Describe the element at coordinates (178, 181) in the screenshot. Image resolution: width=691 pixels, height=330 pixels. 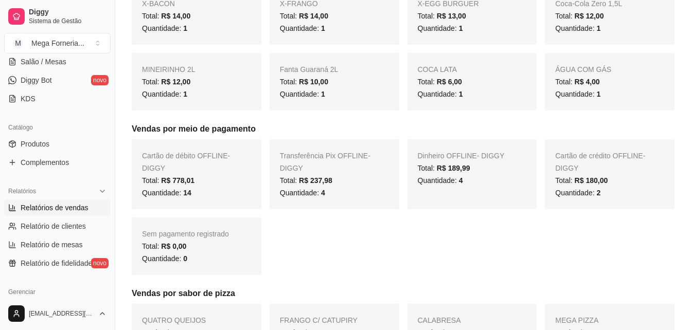
I see `span: R$ 778,01` at that location.